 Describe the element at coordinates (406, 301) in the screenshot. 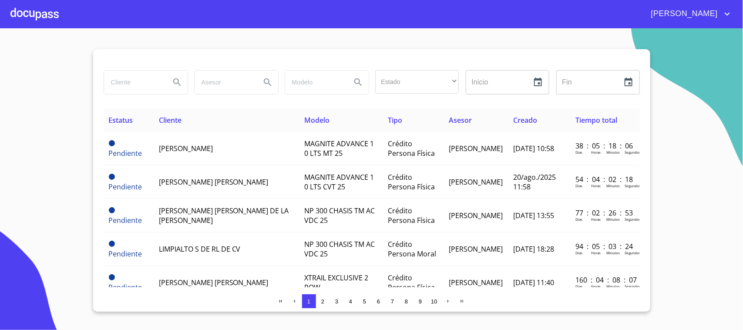

I see `span: 8` at that location.